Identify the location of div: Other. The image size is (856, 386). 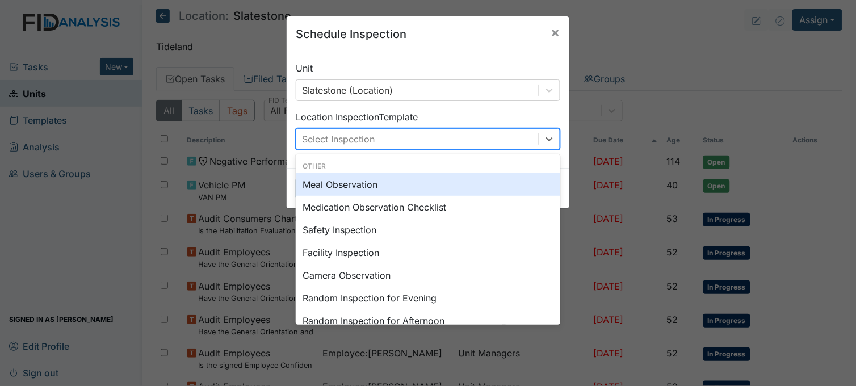
(428, 166).